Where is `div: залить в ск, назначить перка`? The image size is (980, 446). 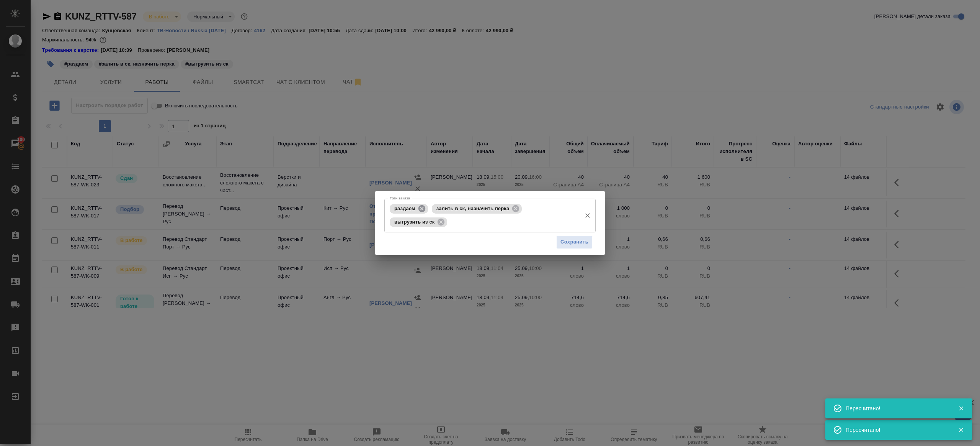
div: залить в ск, назначить перка is located at coordinates (477, 209).